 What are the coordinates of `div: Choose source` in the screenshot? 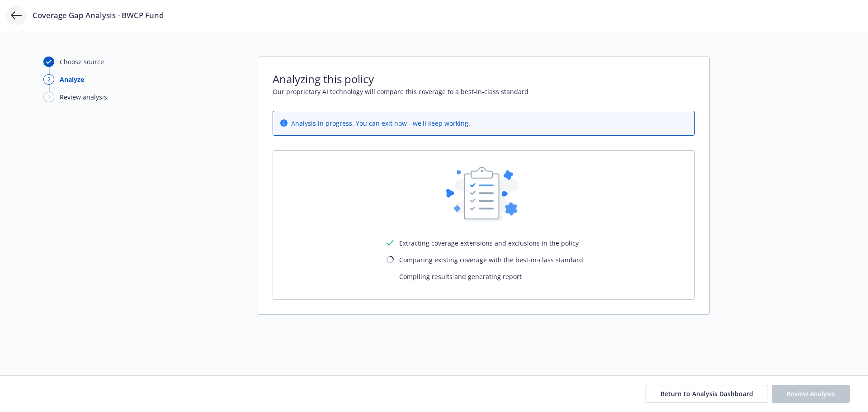 It's located at (82, 62).